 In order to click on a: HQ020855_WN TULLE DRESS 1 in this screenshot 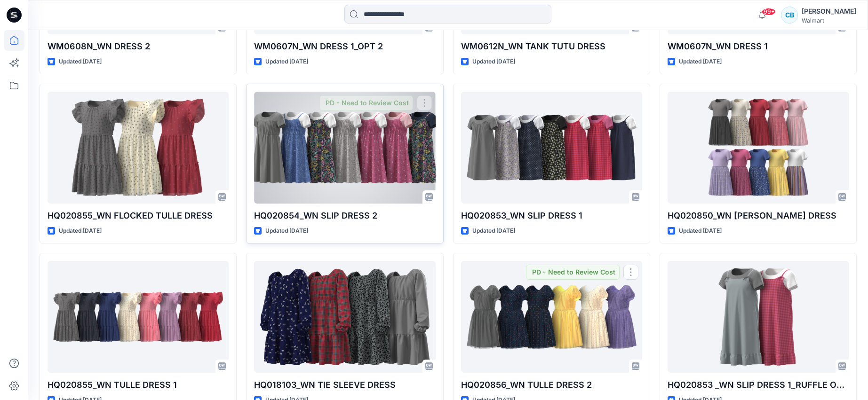, I will do `click(138, 317)`.